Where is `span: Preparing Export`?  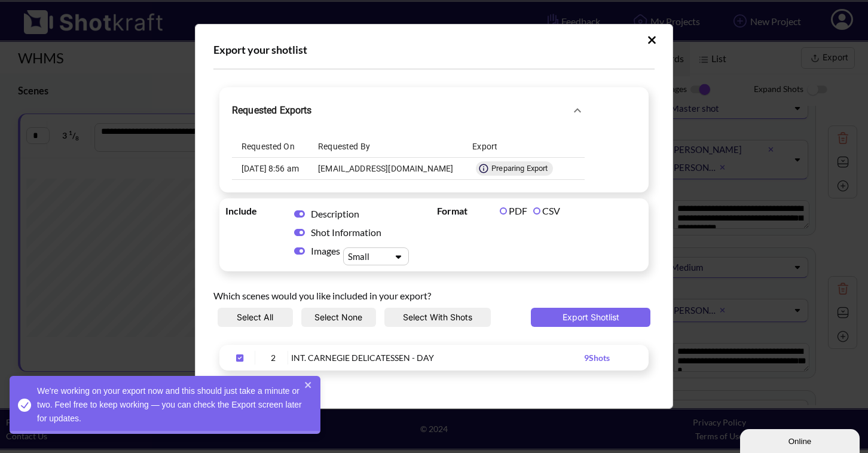 span: Preparing Export is located at coordinates (519, 169).